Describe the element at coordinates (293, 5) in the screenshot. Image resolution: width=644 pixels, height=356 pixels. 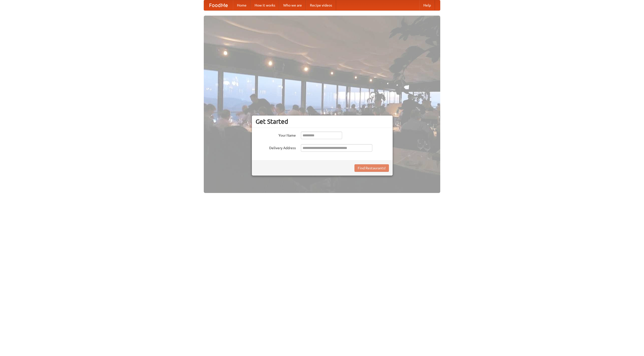
I see `a: Who we are` at that location.